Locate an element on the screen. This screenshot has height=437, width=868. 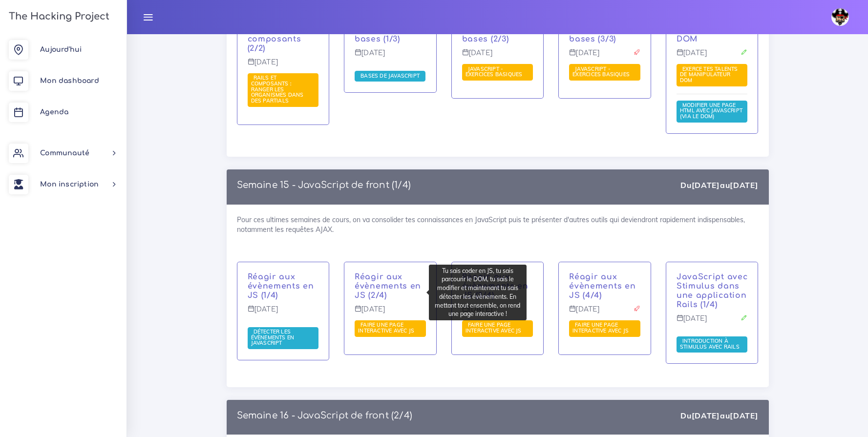
a: JavaScript : les bases (3/3) is located at coordinates (603, 34).